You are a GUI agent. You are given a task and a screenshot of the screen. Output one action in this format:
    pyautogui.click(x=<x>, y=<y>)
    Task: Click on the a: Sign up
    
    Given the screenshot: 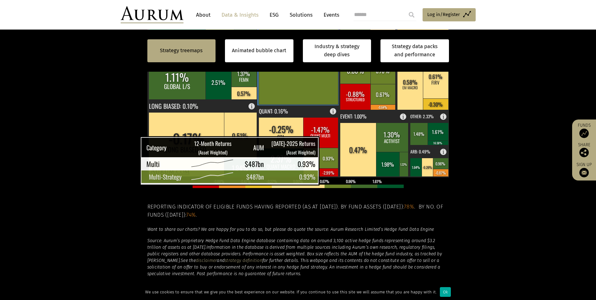 What is the action you would take?
    pyautogui.click(x=585, y=169)
    